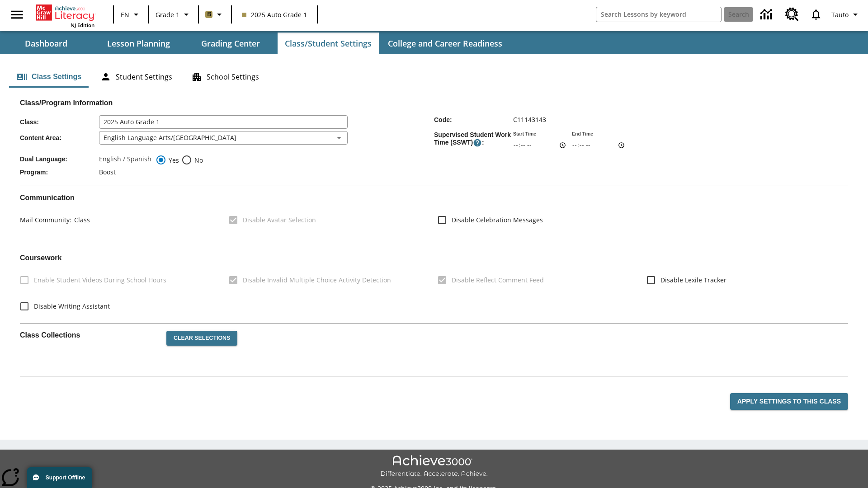  I want to click on button: Supervised Student Work Time is the timeframe when students can take LevelSet and when lessons ar..., so click(477, 143).